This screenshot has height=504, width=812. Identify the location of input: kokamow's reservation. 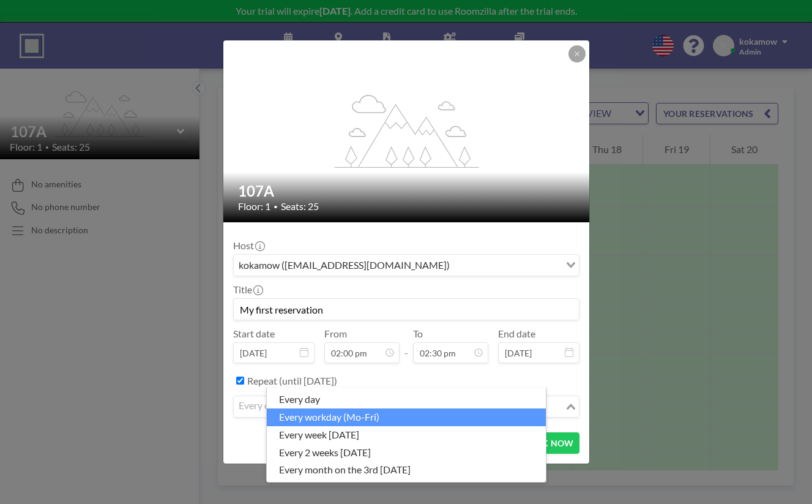
(406, 309).